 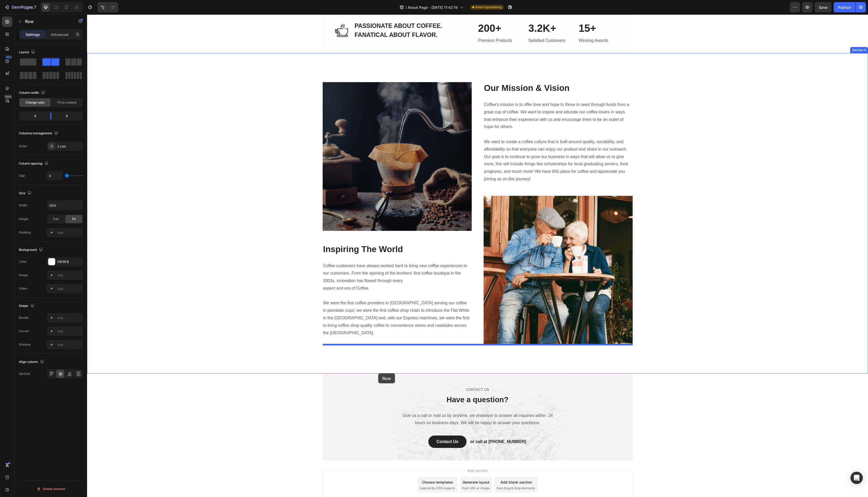 I want to click on div: Shadow, so click(x=25, y=344).